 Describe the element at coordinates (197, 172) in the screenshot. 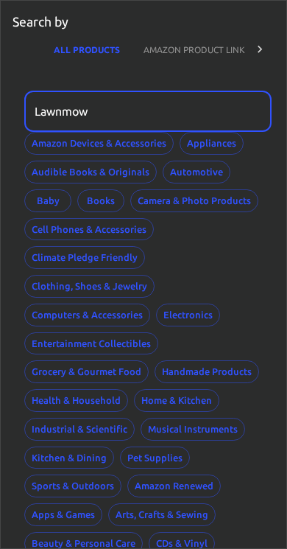

I see `button: Automotive` at that location.